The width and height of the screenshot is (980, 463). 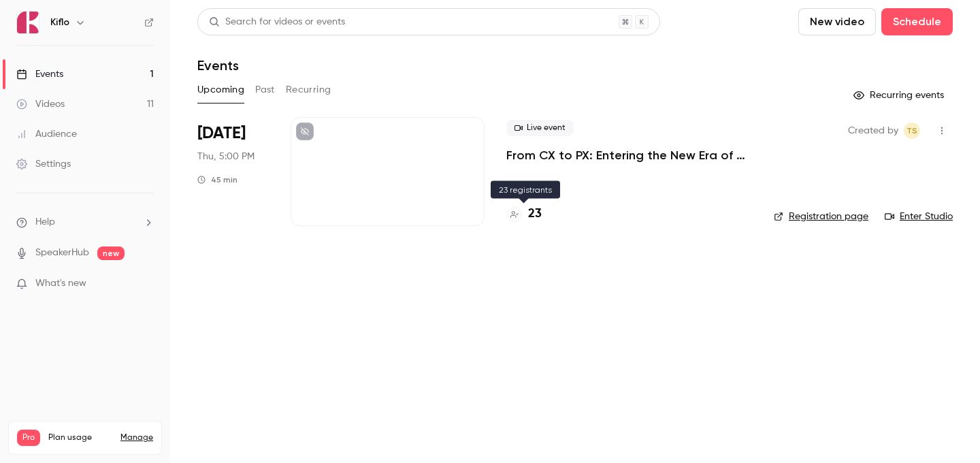 I want to click on span: Tomica Stojanovikj, so click(x=912, y=131).